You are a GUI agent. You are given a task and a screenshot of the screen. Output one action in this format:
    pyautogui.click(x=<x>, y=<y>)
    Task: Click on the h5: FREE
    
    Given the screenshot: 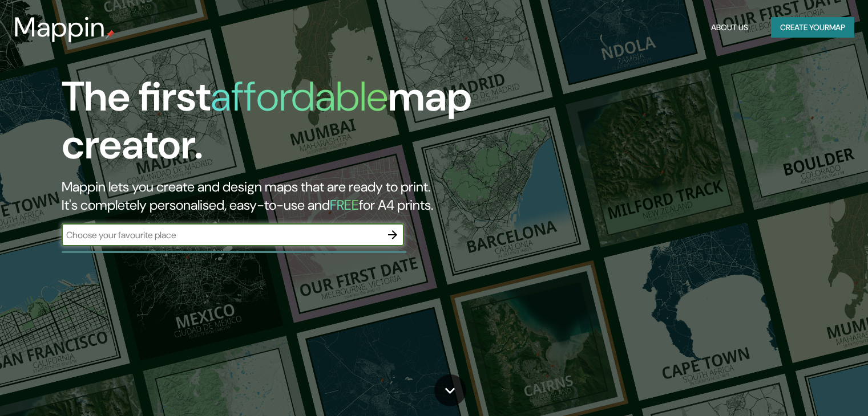 What is the action you would take?
    pyautogui.click(x=344, y=204)
    